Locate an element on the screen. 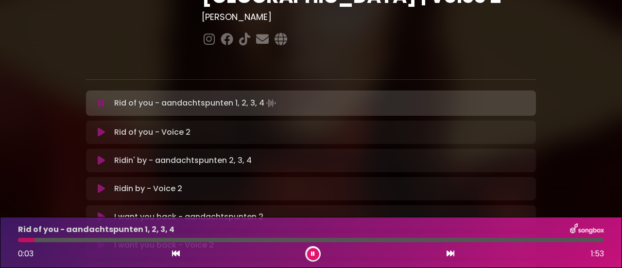 The height and width of the screenshot is (268, 622). p: I want you back - aandachtspunten 2 is located at coordinates (189, 217).